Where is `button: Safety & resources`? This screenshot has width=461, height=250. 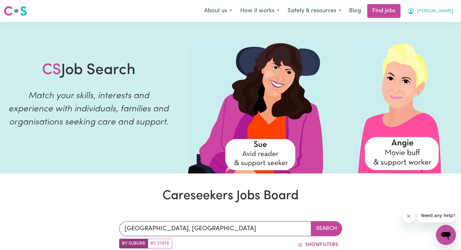
button: Safety & resources is located at coordinates (314, 11).